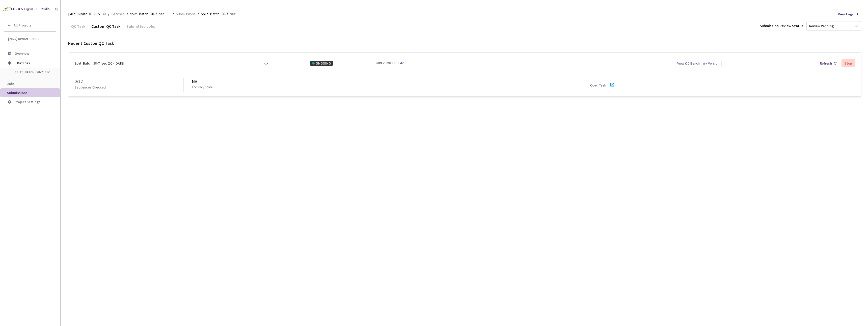  Describe the element at coordinates (186, 14) in the screenshot. I see `a: Submissions` at that location.